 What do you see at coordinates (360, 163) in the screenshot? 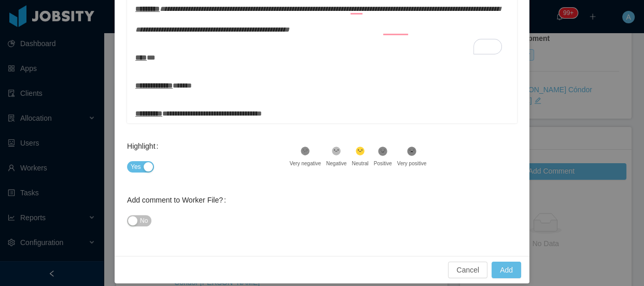
I see `div: Neutral` at bounding box center [360, 163].